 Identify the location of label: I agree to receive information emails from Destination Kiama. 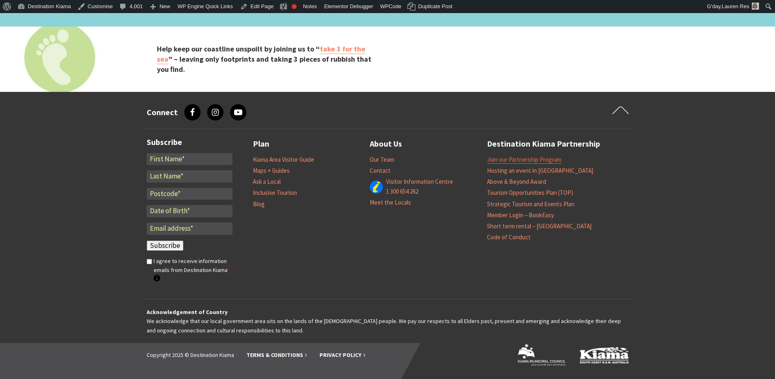
(193, 270).